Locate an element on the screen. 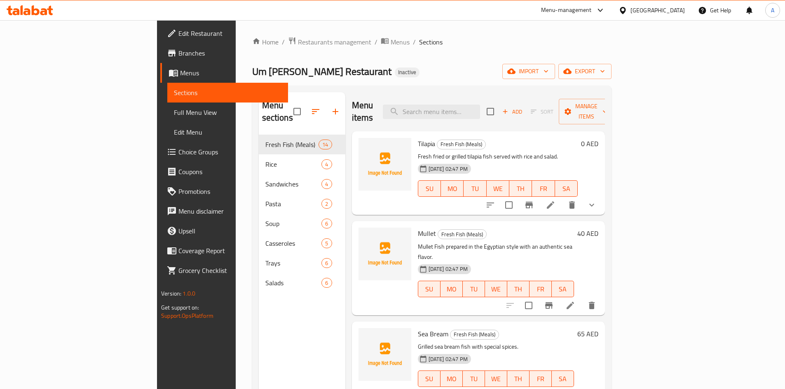 The width and height of the screenshot is (785, 389). a: Menus is located at coordinates (395, 42).